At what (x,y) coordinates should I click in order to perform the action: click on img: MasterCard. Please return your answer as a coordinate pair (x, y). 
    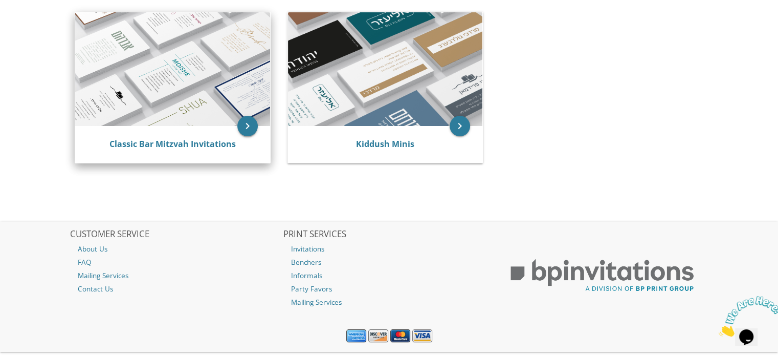
    Looking at the image, I should click on (400, 336).